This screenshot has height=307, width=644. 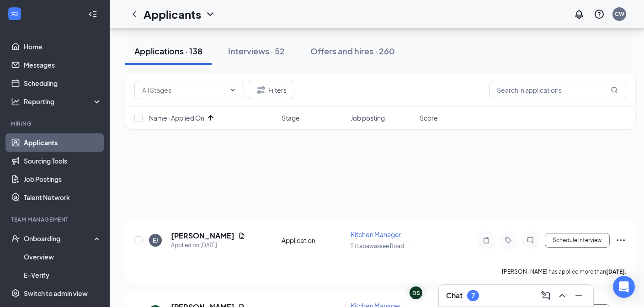 What do you see at coordinates (531, 240) in the screenshot?
I see `svg: ChatInactive` at bounding box center [531, 240].